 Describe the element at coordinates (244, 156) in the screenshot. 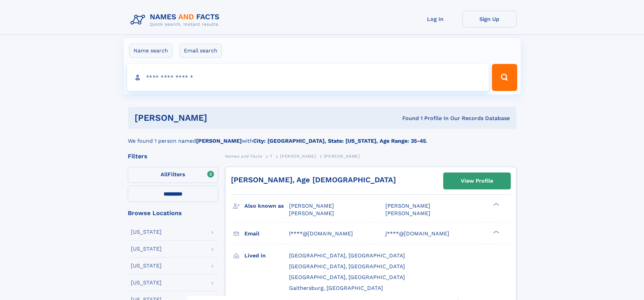

I see `a: Names and Facts` at that location.